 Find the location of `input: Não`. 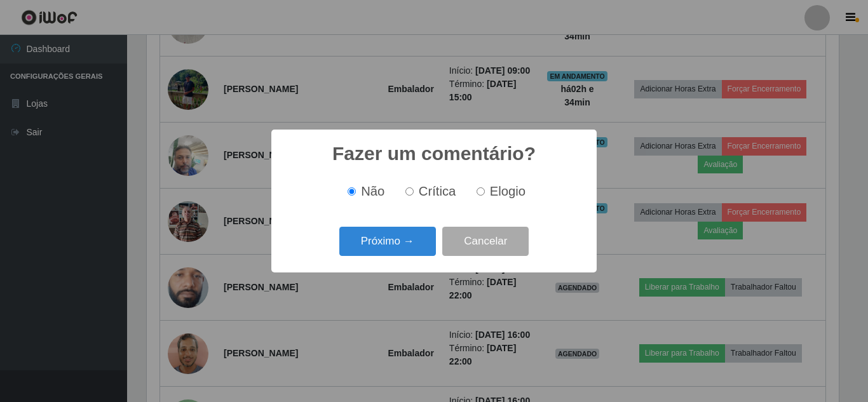

input: Não is located at coordinates (351, 191).